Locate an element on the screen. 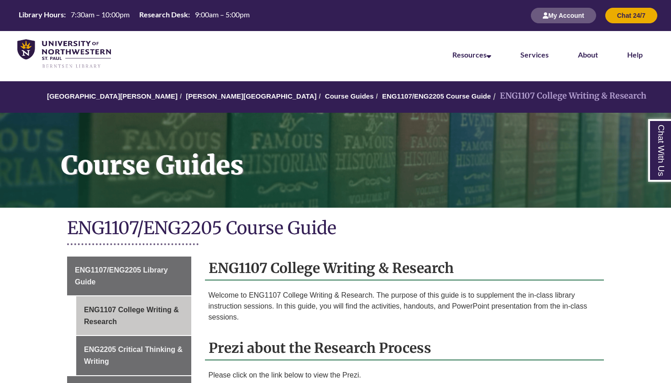 The height and width of the screenshot is (383, 671). h2: Prezi about the Research Process is located at coordinates (404, 348).